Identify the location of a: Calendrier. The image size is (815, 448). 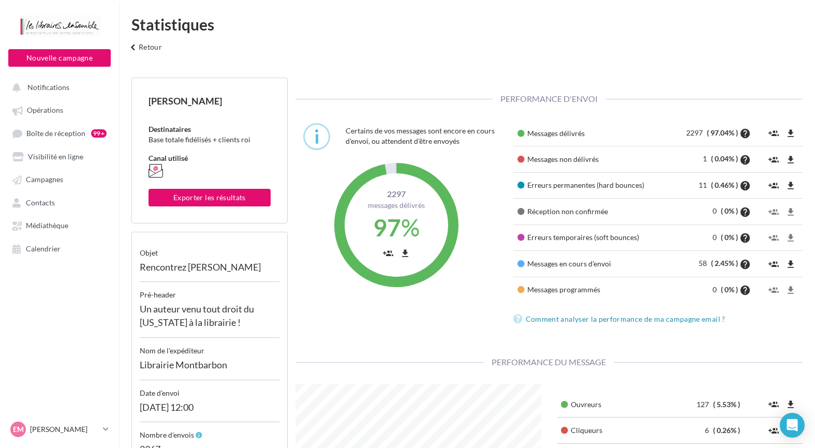
(59, 248).